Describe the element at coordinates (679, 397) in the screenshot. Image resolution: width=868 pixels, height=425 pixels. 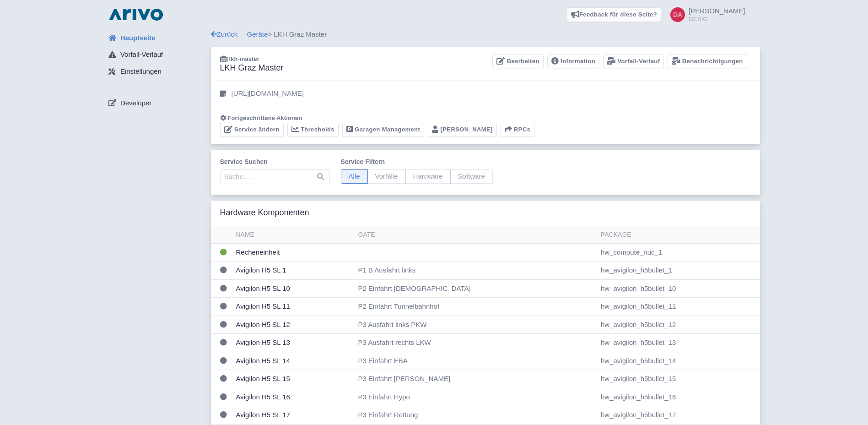
I see `td: hw_avigilon_h5bullet_16` at that location.